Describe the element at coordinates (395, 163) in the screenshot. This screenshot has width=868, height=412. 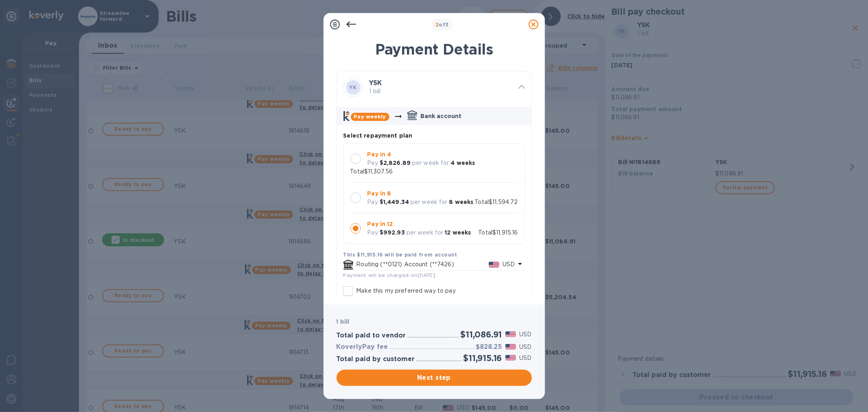
I see `b: $2,826.89` at that location.